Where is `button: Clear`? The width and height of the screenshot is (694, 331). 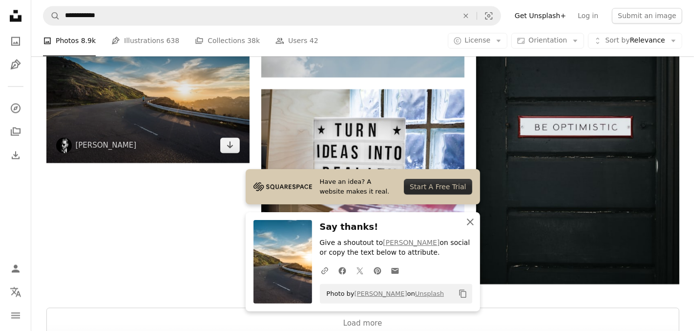
button: Clear is located at coordinates (466, 16).